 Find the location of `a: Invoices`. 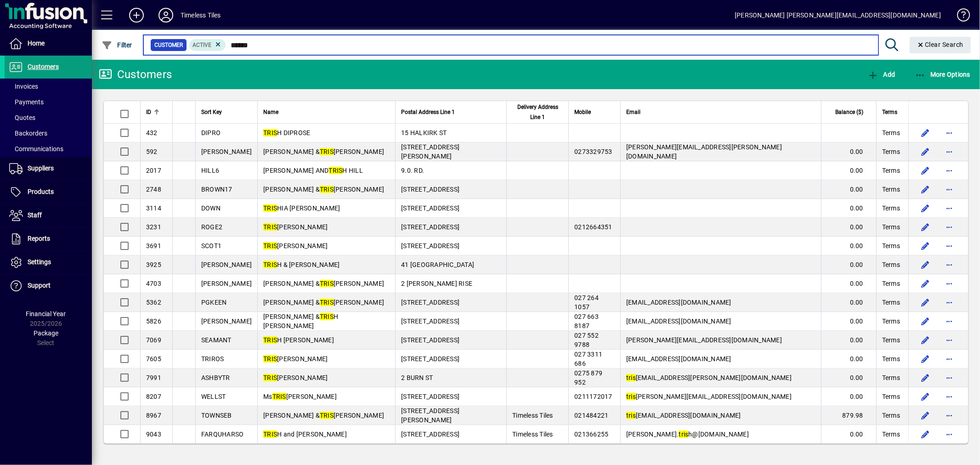

a: Invoices is located at coordinates (49, 86).